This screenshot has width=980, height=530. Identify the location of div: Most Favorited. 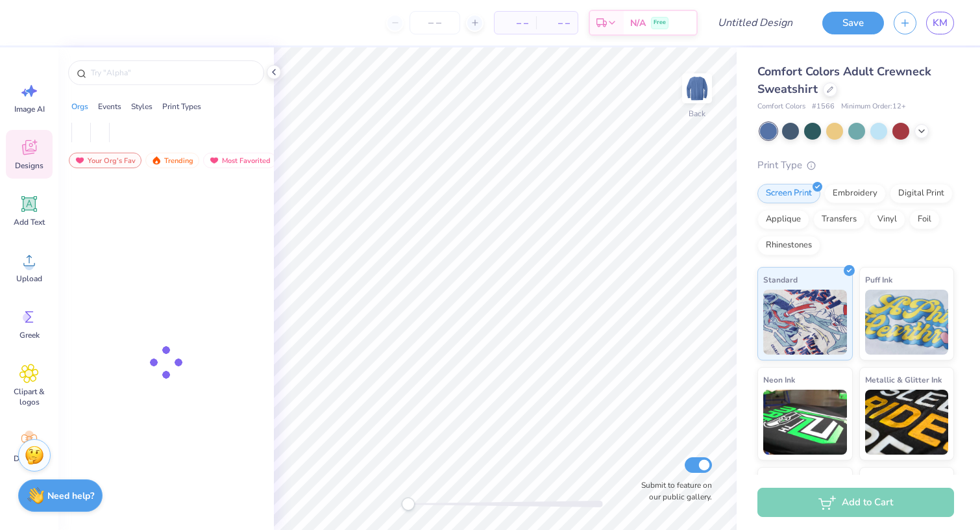
(240, 161).